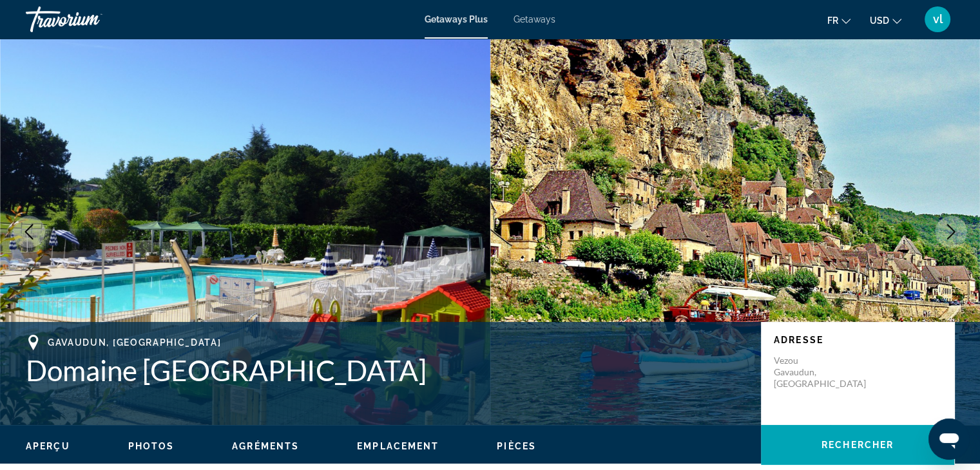 The width and height of the screenshot is (980, 470). Describe the element at coordinates (456, 20) in the screenshot. I see `span: Getaways Plus` at that location.